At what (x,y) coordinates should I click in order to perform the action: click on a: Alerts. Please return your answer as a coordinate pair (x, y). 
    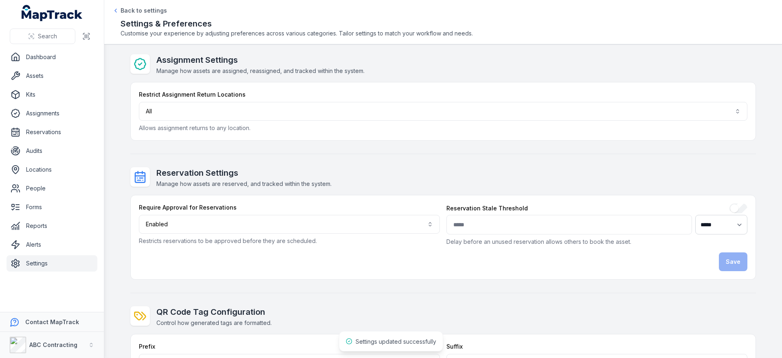
    Looking at the image, I should click on (52, 244).